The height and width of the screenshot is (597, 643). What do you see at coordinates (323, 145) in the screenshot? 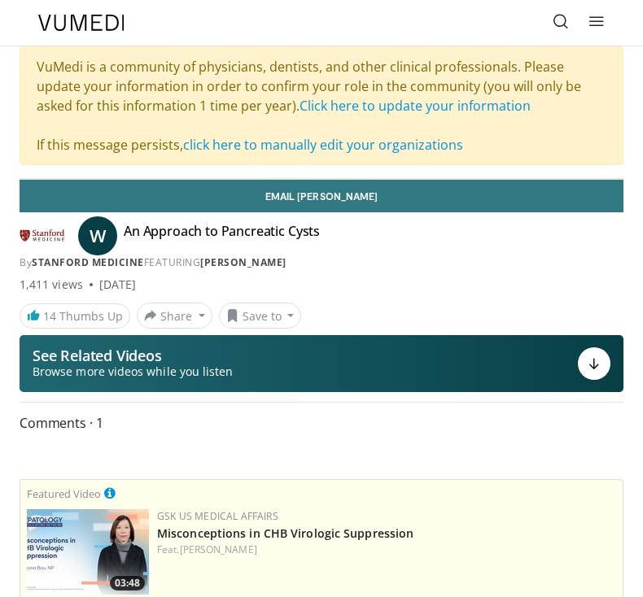
I see `a: click here to manually edit your organizations` at bounding box center [323, 145].